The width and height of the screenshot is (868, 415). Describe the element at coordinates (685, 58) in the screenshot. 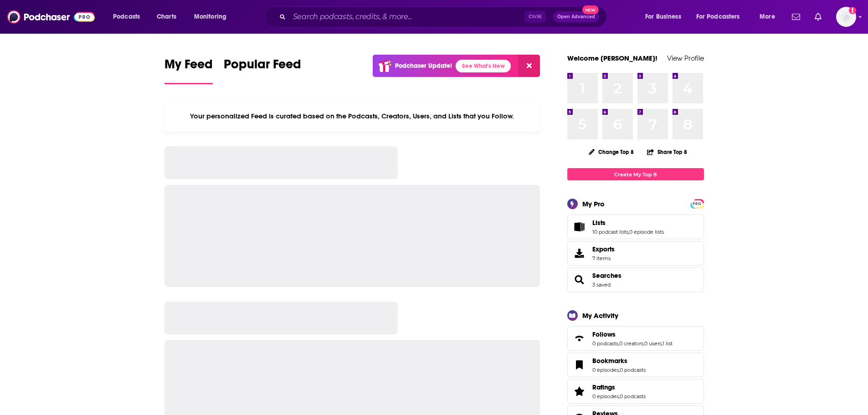

I see `a: View Profile` at that location.